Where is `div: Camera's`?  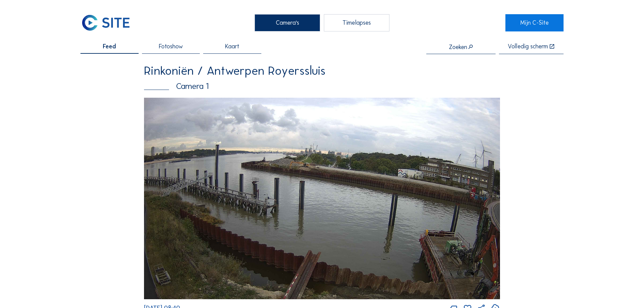
div: Camera's is located at coordinates (287, 23).